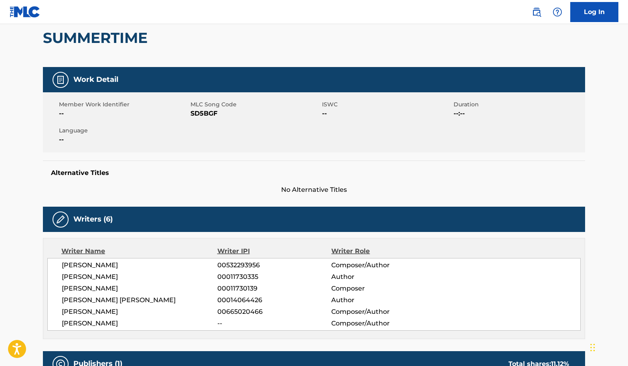 Image resolution: width=628 pixels, height=366 pixels. I want to click on span: Composer, so click(383, 288).